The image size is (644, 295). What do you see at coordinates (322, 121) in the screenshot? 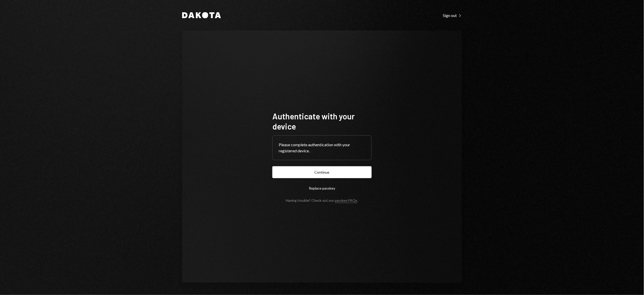
I see `h1: Authenticate with your device` at bounding box center [322, 121].